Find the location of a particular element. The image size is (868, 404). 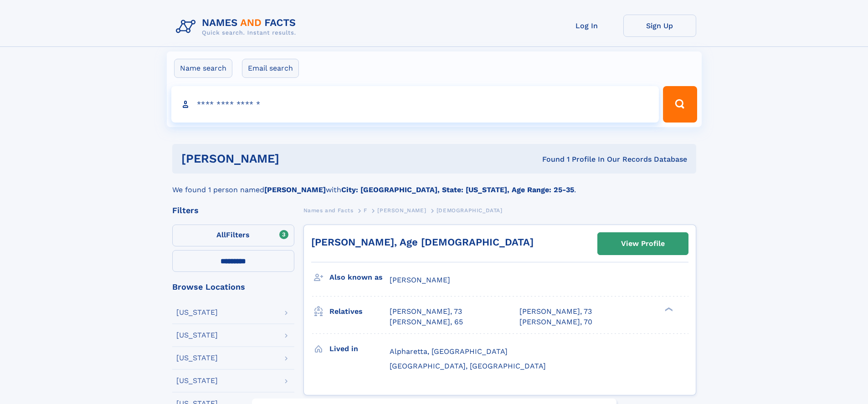

a: View Profile is located at coordinates (643, 244).